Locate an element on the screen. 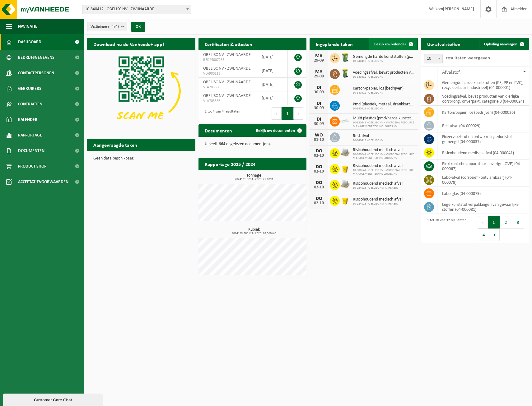 This screenshot has height=406, width=532. img: WB-0240-HPE-GN-50 is located at coordinates (345, 57).